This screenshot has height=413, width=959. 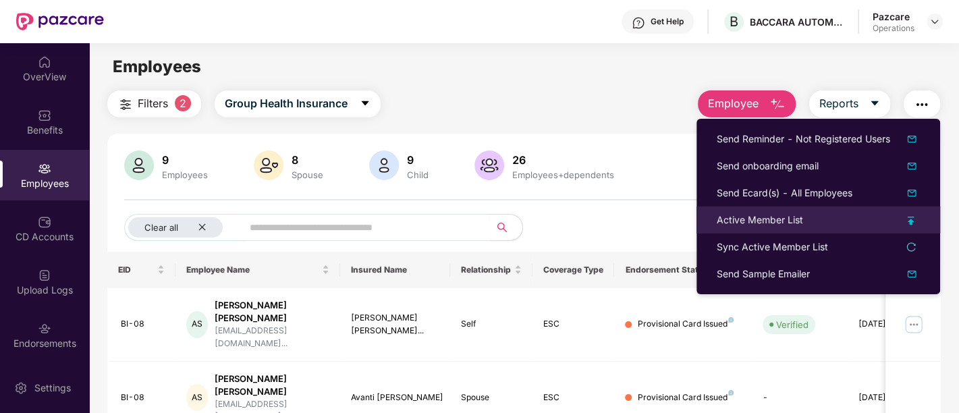 What do you see at coordinates (491, 324) in the screenshot?
I see `div: Self` at bounding box center [491, 324].